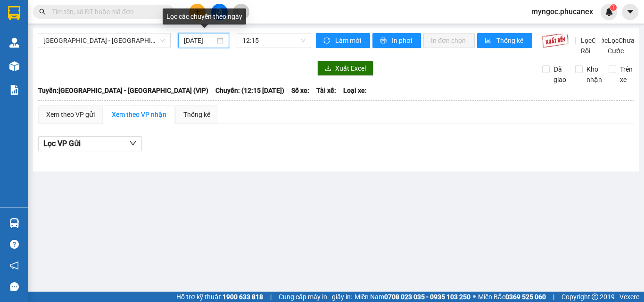 The width and height of the screenshot is (644, 302). I want to click on span: Sài Gòn - Nha Trang (VIP), so click(104, 40).